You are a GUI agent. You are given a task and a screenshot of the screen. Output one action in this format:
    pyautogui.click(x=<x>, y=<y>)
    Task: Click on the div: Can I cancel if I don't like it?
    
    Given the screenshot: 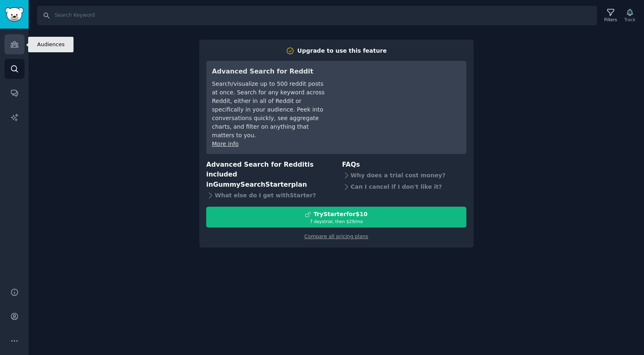 What is the action you would take?
    pyautogui.click(x=404, y=186)
    